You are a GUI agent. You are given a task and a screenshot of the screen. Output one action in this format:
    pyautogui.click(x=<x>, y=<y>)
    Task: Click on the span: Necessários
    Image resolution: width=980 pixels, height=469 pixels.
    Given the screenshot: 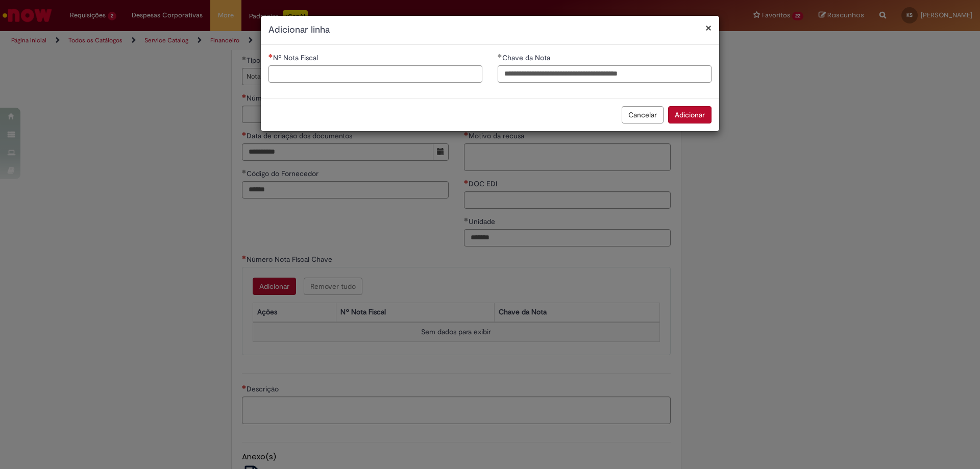 What is the action you would take?
    pyautogui.click(x=271, y=56)
    